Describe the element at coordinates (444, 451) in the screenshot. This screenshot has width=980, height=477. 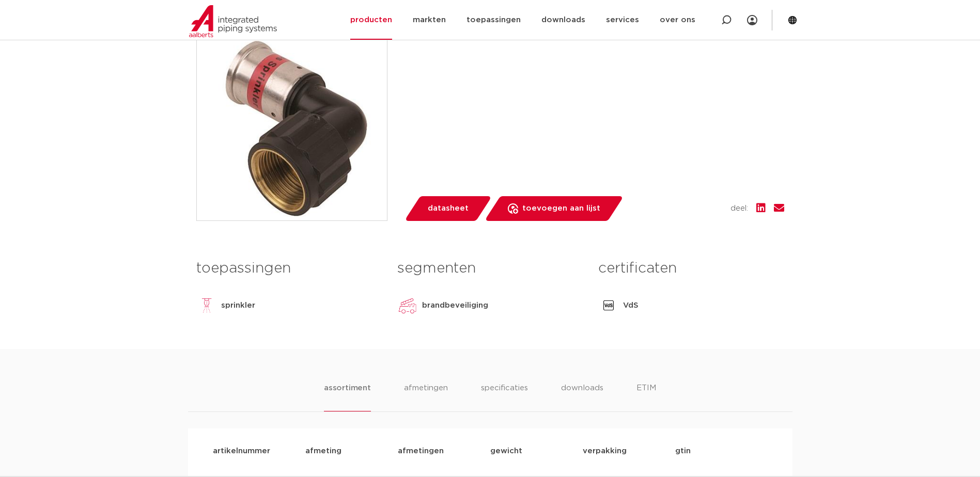
I see `p: afmetingen` at that location.